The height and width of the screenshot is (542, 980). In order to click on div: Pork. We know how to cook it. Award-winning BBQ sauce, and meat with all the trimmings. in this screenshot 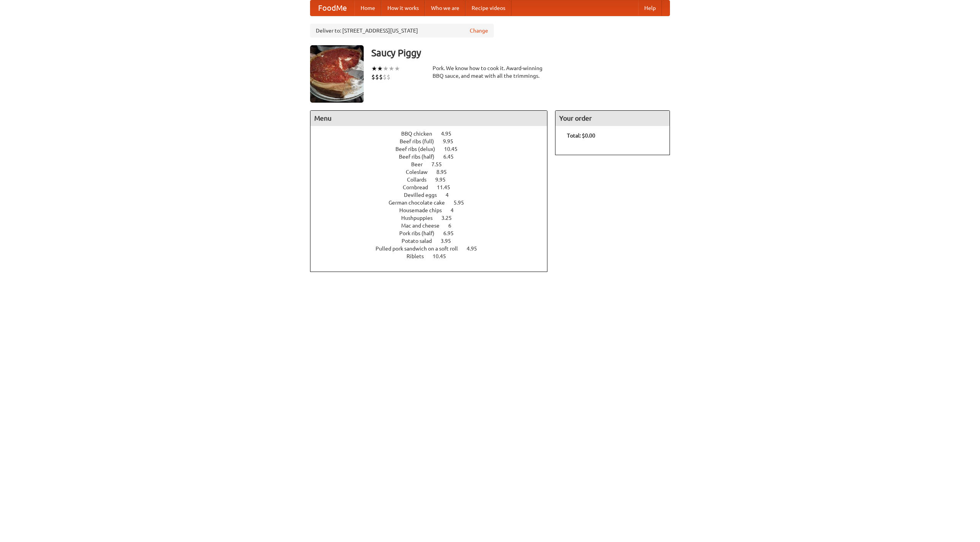, I will do `click(490, 72)`.